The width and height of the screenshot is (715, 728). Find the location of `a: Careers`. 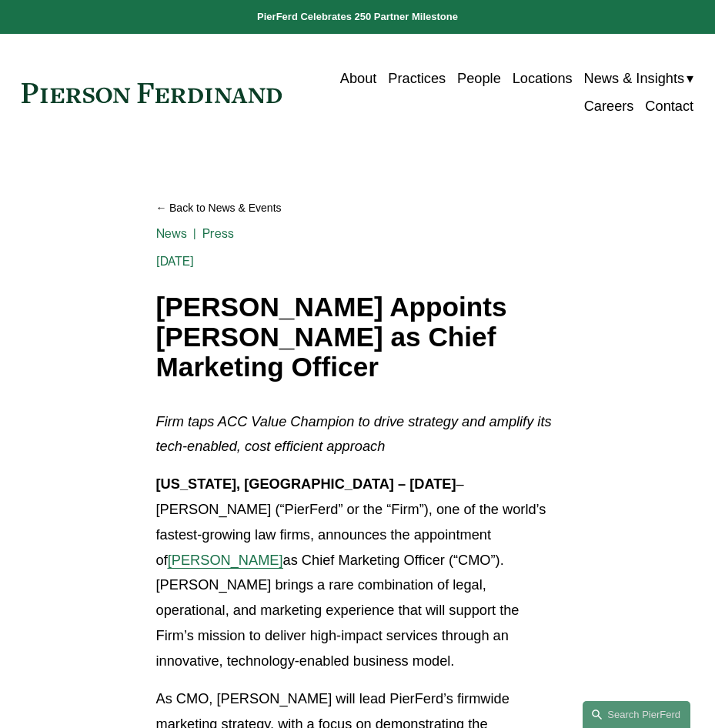

a: Careers is located at coordinates (609, 107).